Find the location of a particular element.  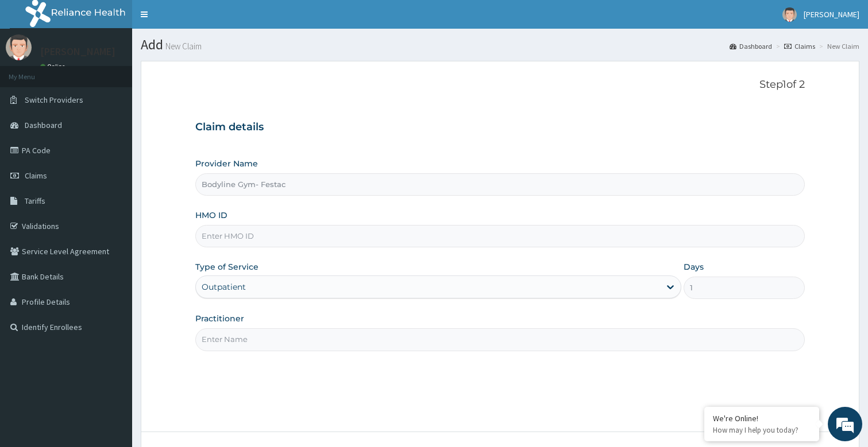

a: Dashboard is located at coordinates (751, 46).